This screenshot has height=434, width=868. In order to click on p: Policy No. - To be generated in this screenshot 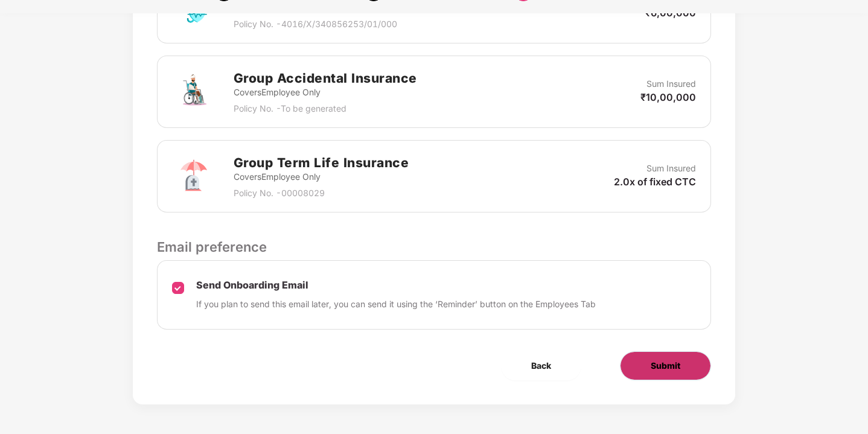, I will do `click(325, 108)`.